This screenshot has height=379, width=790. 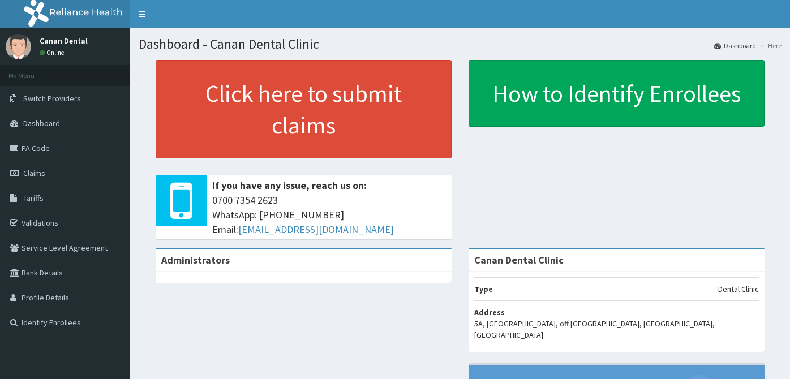 I want to click on p: Dental Clinic, so click(x=739, y=289).